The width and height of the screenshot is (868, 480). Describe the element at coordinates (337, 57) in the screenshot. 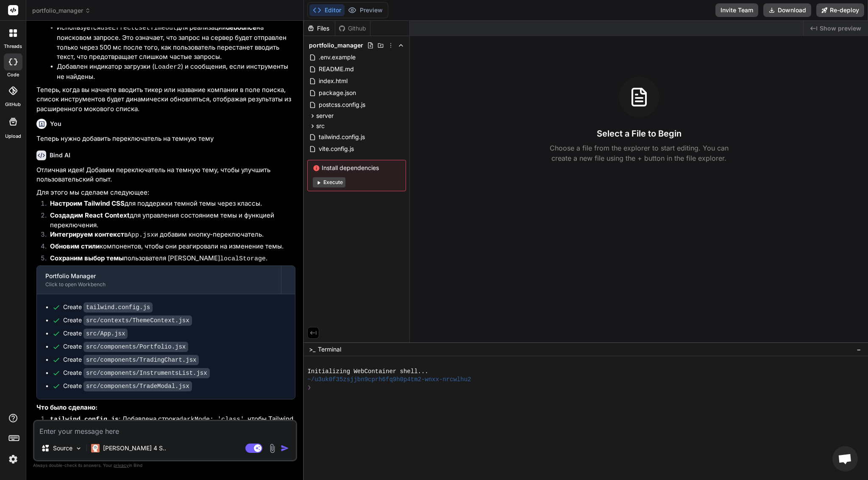

I see `span: .env.example` at that location.